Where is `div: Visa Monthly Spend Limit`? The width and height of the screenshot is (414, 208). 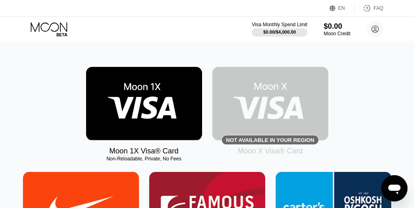
div: Visa Monthly Spend Limit is located at coordinates (279, 25).